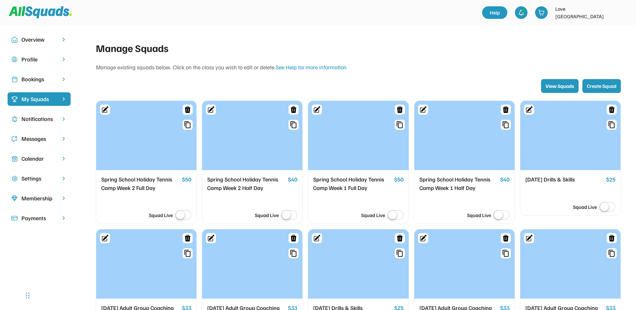  What do you see at coordinates (14, 179) in the screenshot?
I see `img: Icon%20copy%2016.svg` at bounding box center [14, 179].